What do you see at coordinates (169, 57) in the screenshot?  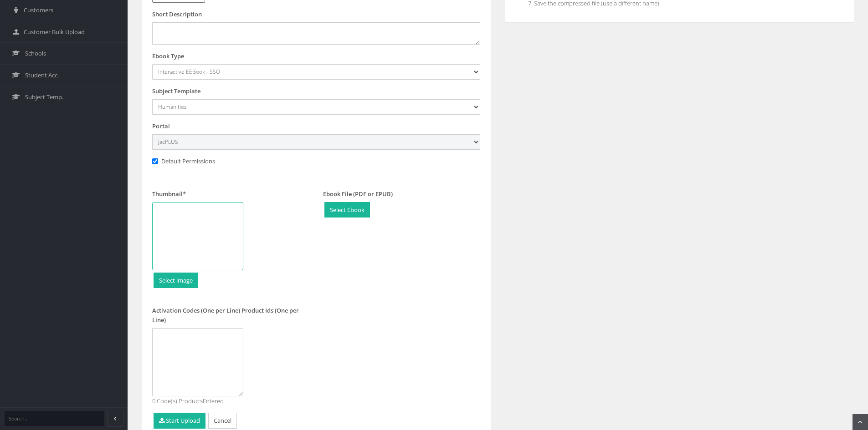 I see `label: Ebook Type` at bounding box center [169, 57].